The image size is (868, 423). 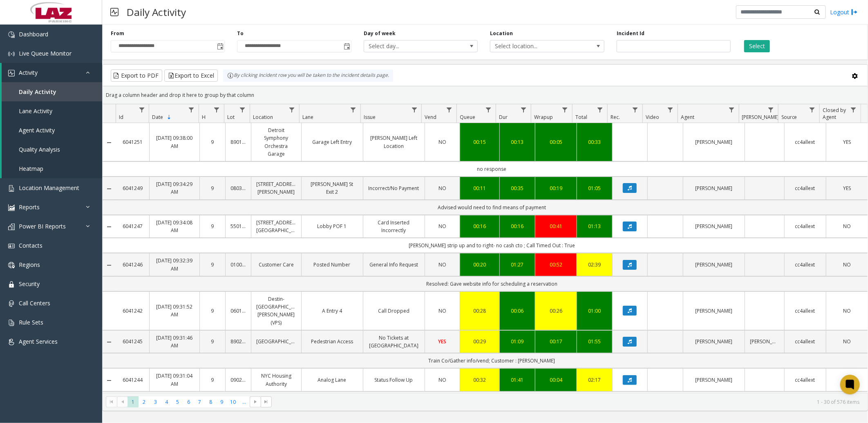 I want to click on a: Logout, so click(x=844, y=12).